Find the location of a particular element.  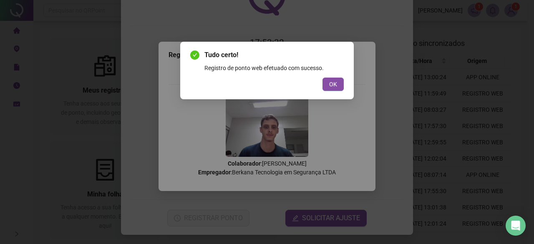

button: OK is located at coordinates (333, 84).